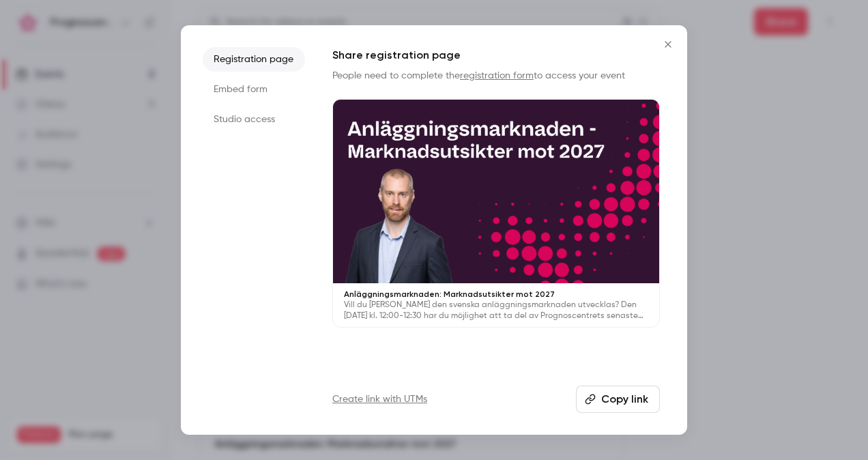  What do you see at coordinates (668, 45) in the screenshot?
I see `button: Close` at bounding box center [668, 45].